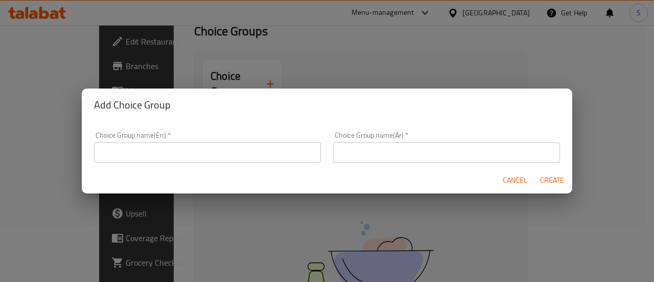  What do you see at coordinates (515, 180) in the screenshot?
I see `span: Cancel` at bounding box center [515, 180].